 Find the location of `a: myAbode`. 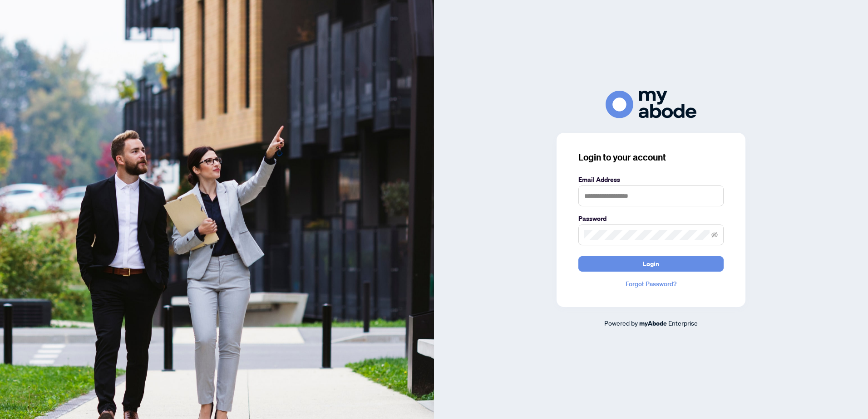

a: myAbode is located at coordinates (653, 324).